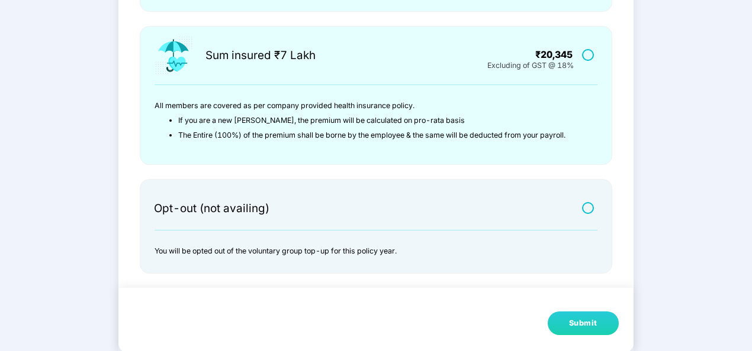  What do you see at coordinates (583, 324) in the screenshot?
I see `div: Submit` at bounding box center [583, 324].